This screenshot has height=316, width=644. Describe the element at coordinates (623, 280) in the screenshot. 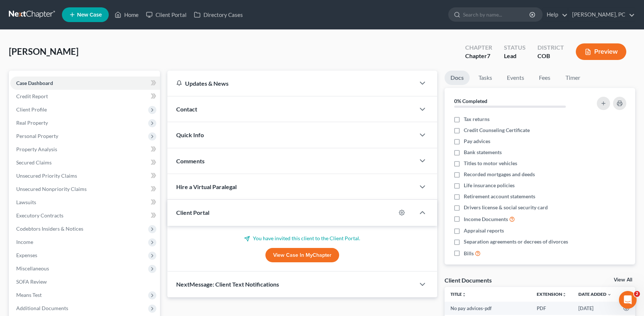

I see `a: View All` at that location.